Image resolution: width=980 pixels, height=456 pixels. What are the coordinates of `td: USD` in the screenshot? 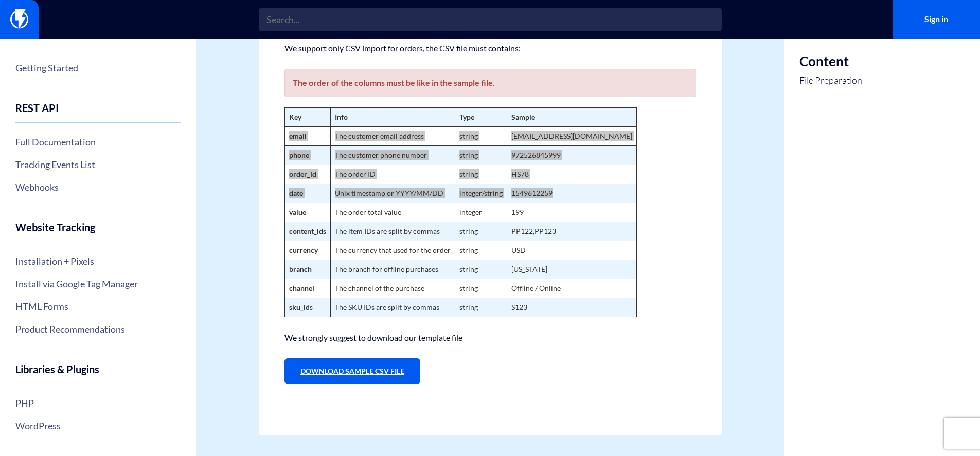 It's located at (571, 250).